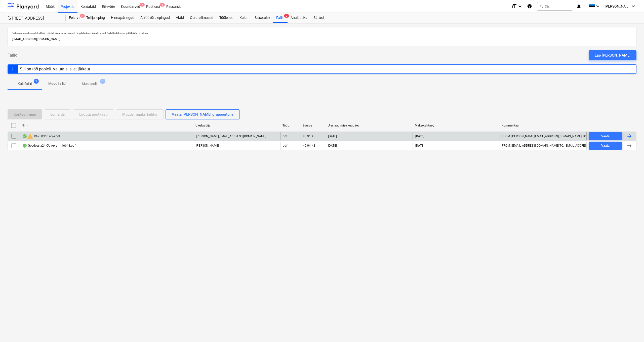 The height and width of the screenshot is (342, 644). What do you see at coordinates (322, 33) in the screenshot?
I see `p: Sellele aadressile saadetud failid töödeldakse automaatselt ning tehakse viirusekontroll. Failid ...` at bounding box center [322, 33].